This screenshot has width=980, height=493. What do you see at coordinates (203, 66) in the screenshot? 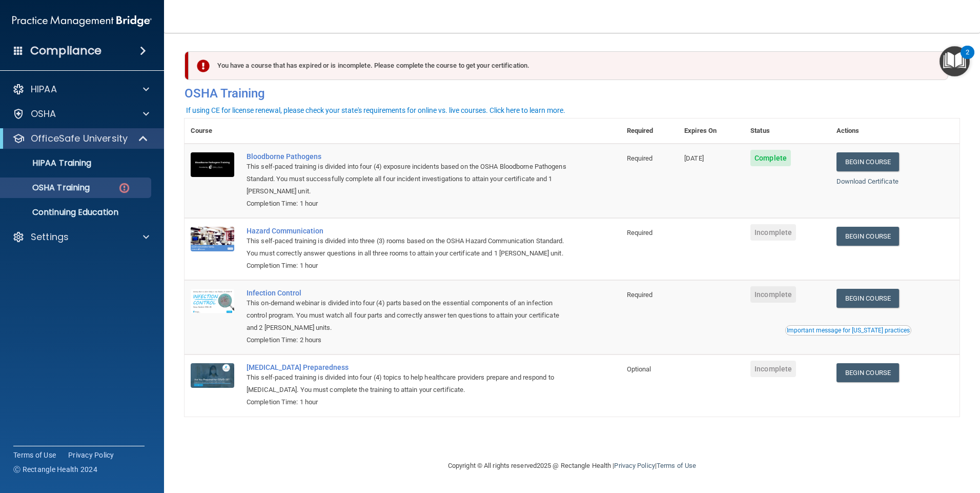
I see `img: exclamation-circle-solid-danger.72ef9ffc.png` at bounding box center [203, 66].